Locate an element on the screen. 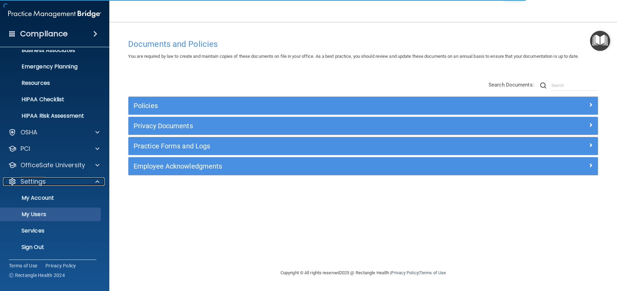 This screenshot has width=617, height=291. a: Policies is located at coordinates (363, 106).